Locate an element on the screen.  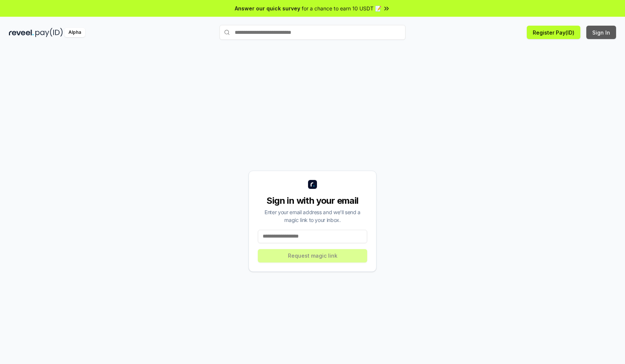
img: pay_id is located at coordinates (49, 32).